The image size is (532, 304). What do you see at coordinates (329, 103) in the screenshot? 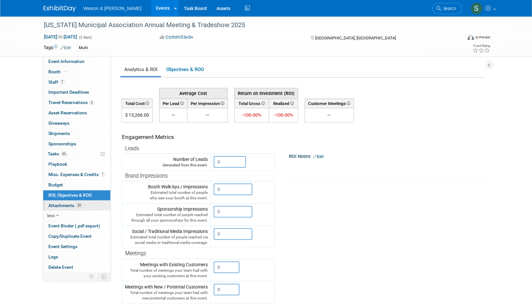
I see `th: Customer Meetings` at bounding box center [329, 103].